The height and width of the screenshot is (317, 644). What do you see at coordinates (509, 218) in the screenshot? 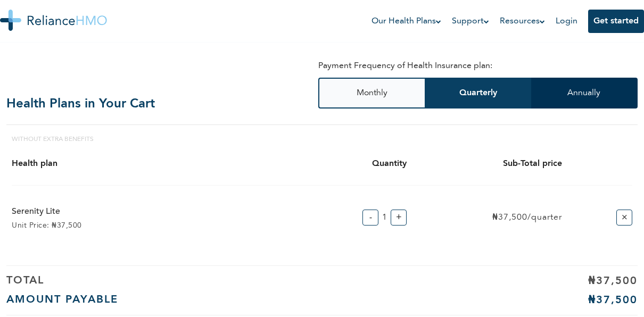
I see `p: ₦37,500/quarter` at bounding box center [509, 218].